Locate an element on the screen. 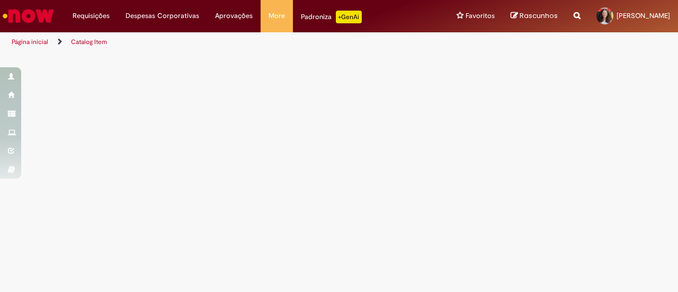 The image size is (678, 292). img: ServiceNow is located at coordinates (28, 16).